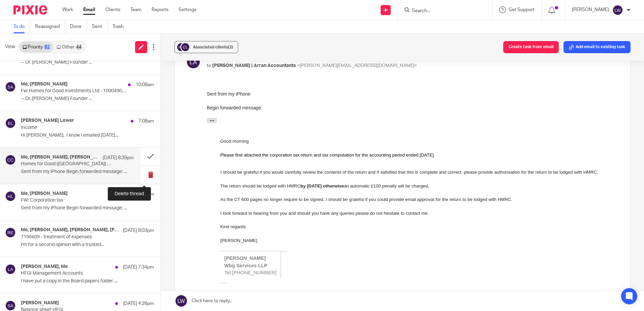 The image size is (644, 311). Describe the element at coordinates (87, 245) in the screenshot. I see `p: I'm for a second opinion with a trusted...` at that location.